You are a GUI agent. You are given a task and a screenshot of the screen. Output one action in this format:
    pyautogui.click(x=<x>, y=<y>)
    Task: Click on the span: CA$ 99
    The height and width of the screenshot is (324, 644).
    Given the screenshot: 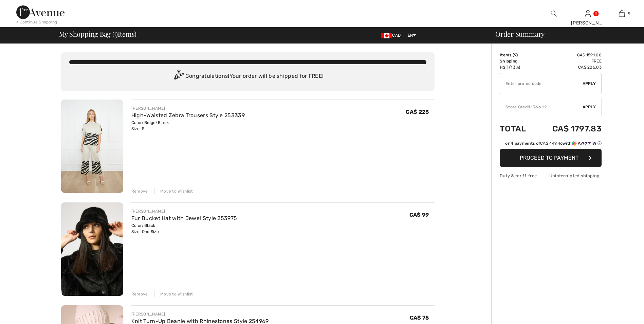 What is the action you would take?
    pyautogui.click(x=419, y=215)
    